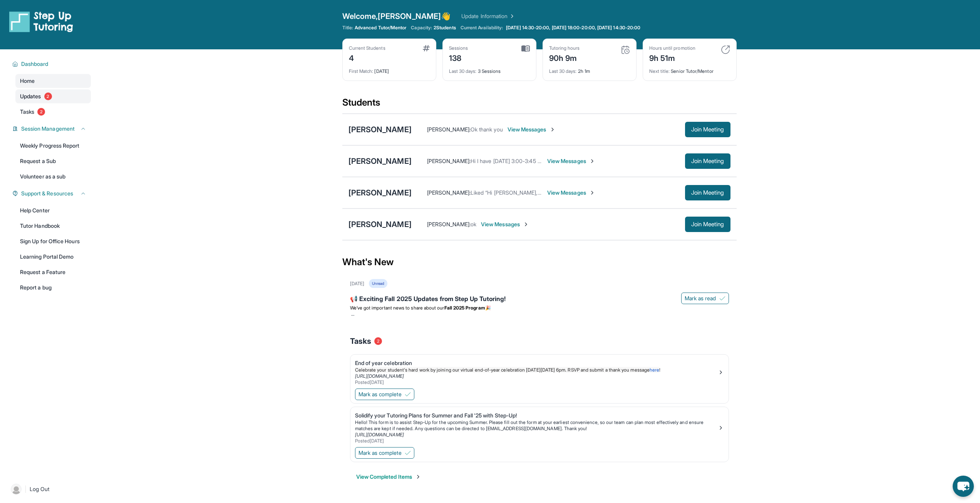  I want to click on a: here, so click(654, 370).